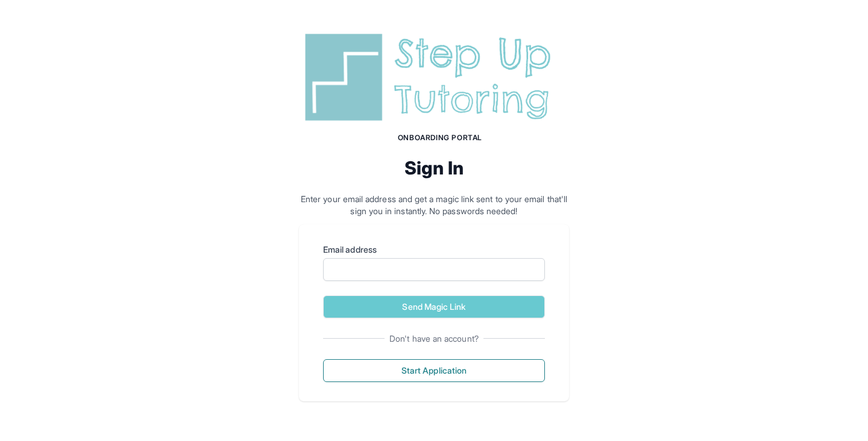 This screenshot has width=868, height=441. Describe the element at coordinates (434, 205) in the screenshot. I see `p: Enter your email address and get a magic link sent to your email that'll sign you in instantly. N...` at that location.